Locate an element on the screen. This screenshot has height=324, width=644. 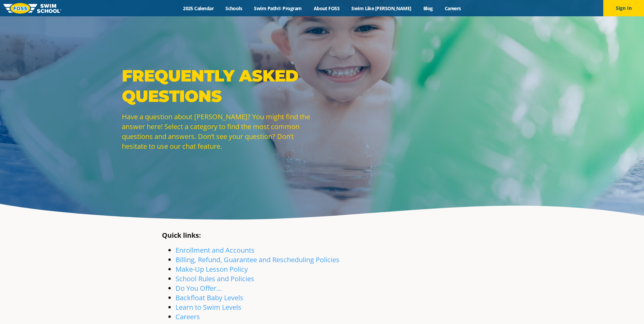
a: Billing, Refund, Guarantee and Rescheduling Policies is located at coordinates (257, 259).